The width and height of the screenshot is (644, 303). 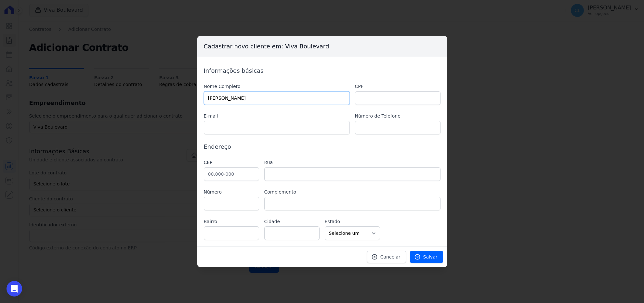 What do you see at coordinates (292, 221) in the screenshot?
I see `label: Cidade` at bounding box center [292, 221].